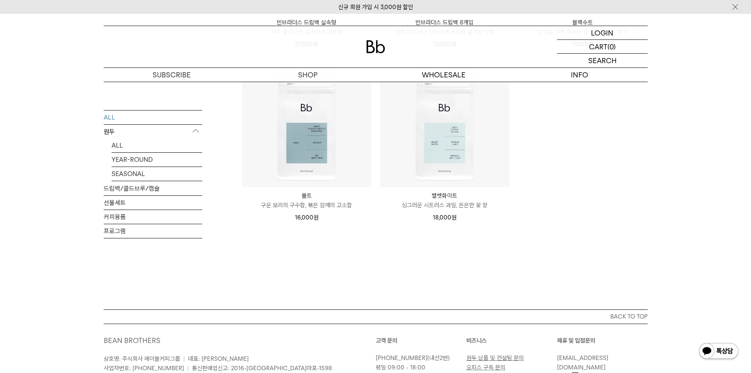  What do you see at coordinates (512, 340) in the screenshot?
I see `p: 비즈니스` at bounding box center [512, 340].